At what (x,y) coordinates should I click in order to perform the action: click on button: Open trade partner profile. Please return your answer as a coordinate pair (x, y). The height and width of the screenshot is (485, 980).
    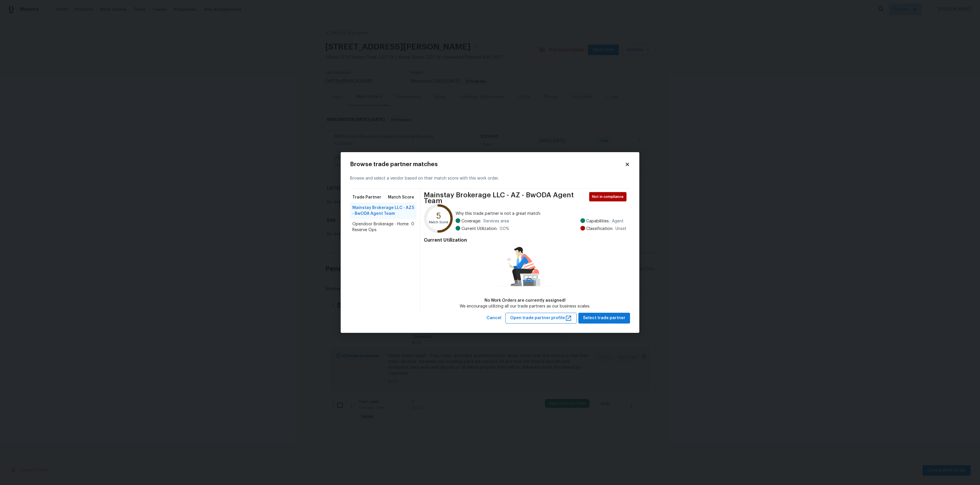
    Looking at the image, I should click on (541, 318).